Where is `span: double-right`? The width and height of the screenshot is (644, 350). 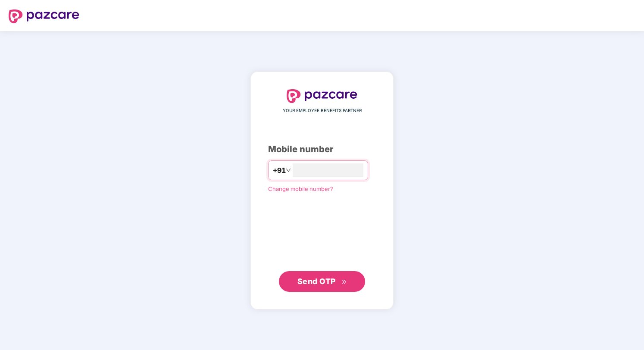 span: double-right is located at coordinates (344, 282).